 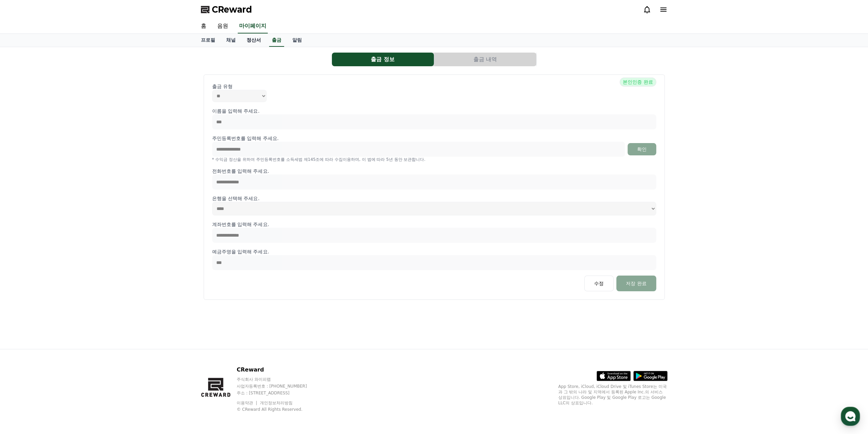 What do you see at coordinates (231, 41) in the screenshot?
I see `a: 채널` at bounding box center [231, 41].